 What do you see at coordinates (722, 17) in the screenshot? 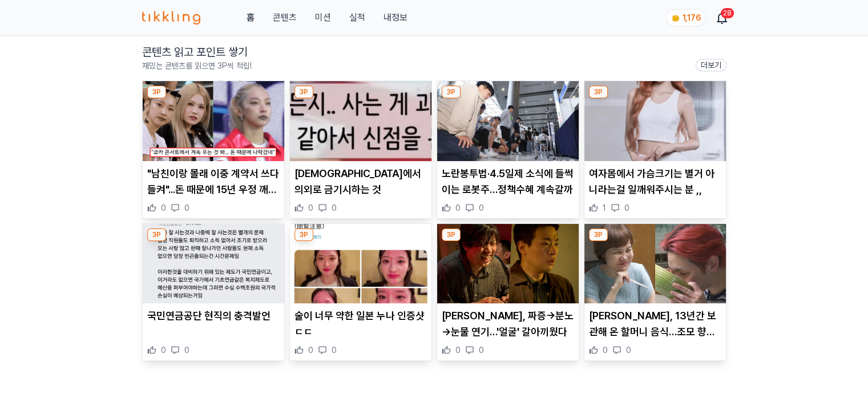
I see `a: 28` at bounding box center [722, 17].